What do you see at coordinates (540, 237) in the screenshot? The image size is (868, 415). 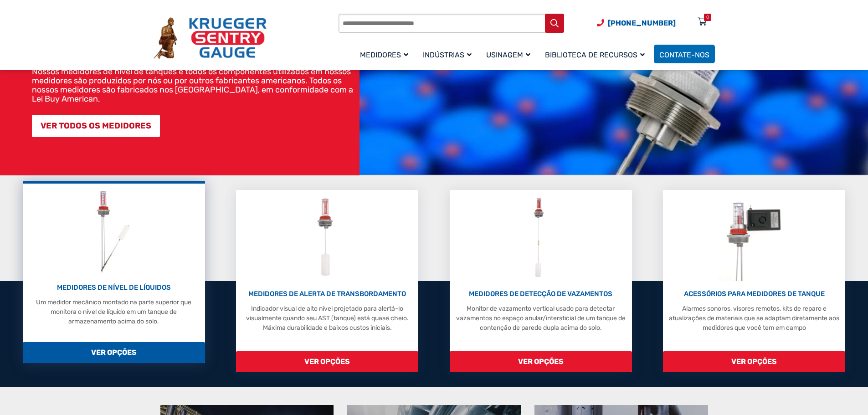 I see `img: Medidores de detecção de vazamentos` at bounding box center [540, 237].